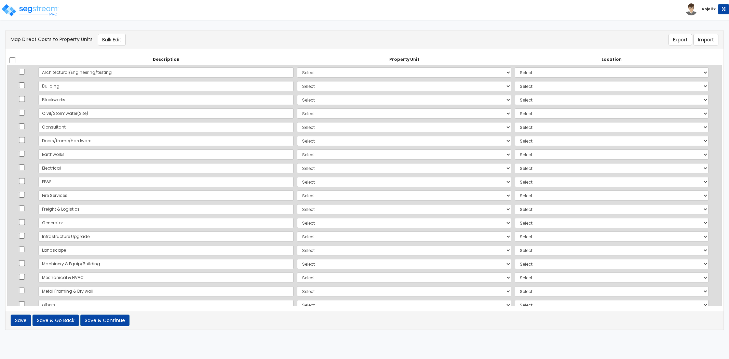 The height and width of the screenshot is (359, 729). Describe the element at coordinates (56, 320) in the screenshot. I see `button: Save & Go Back` at that location.